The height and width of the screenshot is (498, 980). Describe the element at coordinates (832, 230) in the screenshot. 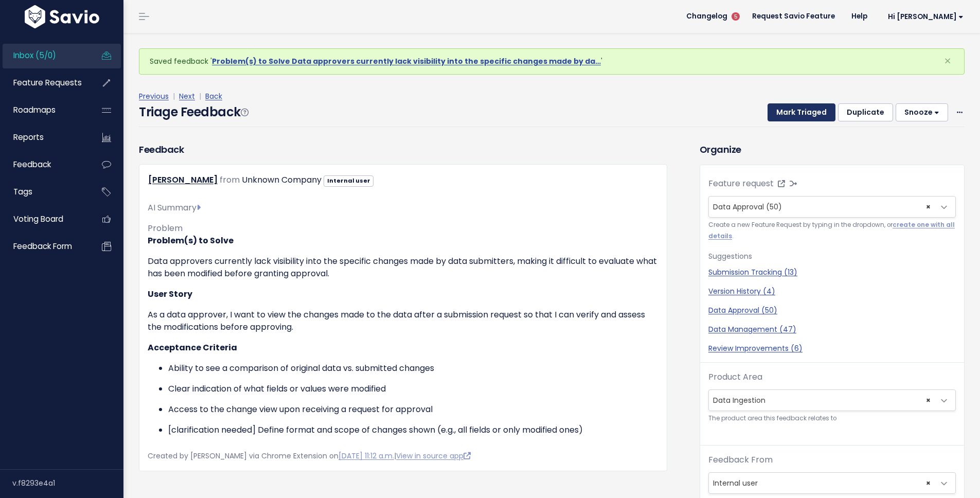

I see `a: create one with all details` at that location.